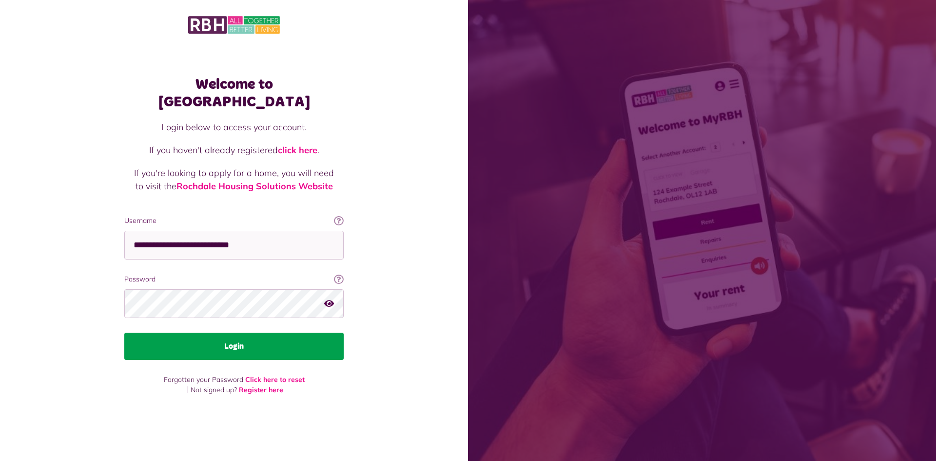  What do you see at coordinates (261, 390) in the screenshot?
I see `a: Register here` at bounding box center [261, 390].